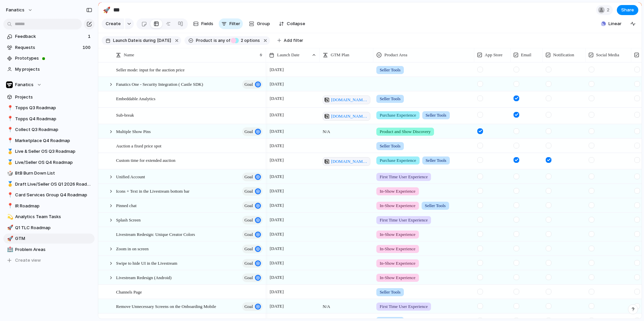 The height and width of the screenshot is (321, 644). I want to click on div: 📍Topps Q3 Roadmap, so click(49, 108).